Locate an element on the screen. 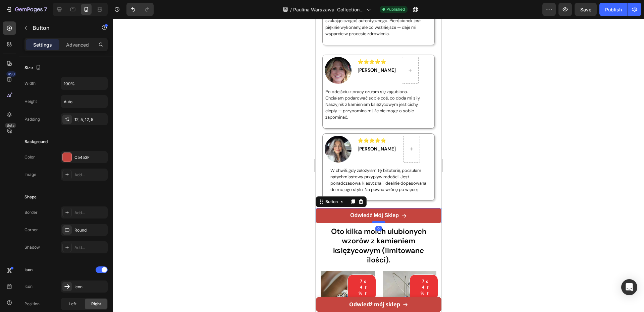  p: Advanced is located at coordinates (78, 45).